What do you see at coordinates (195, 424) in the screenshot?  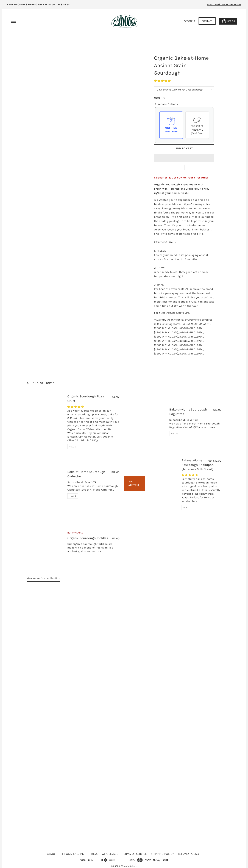 I see `div: Subscribe & Save 10% We now offer Bake-at-Home Sourdough Baguettes (Set of 4)!Made with fres...` at bounding box center [195, 424].